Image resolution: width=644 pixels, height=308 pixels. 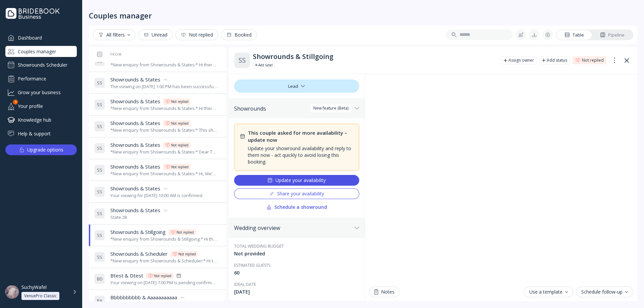 I want to click on div: Upgrade options, so click(x=45, y=150).